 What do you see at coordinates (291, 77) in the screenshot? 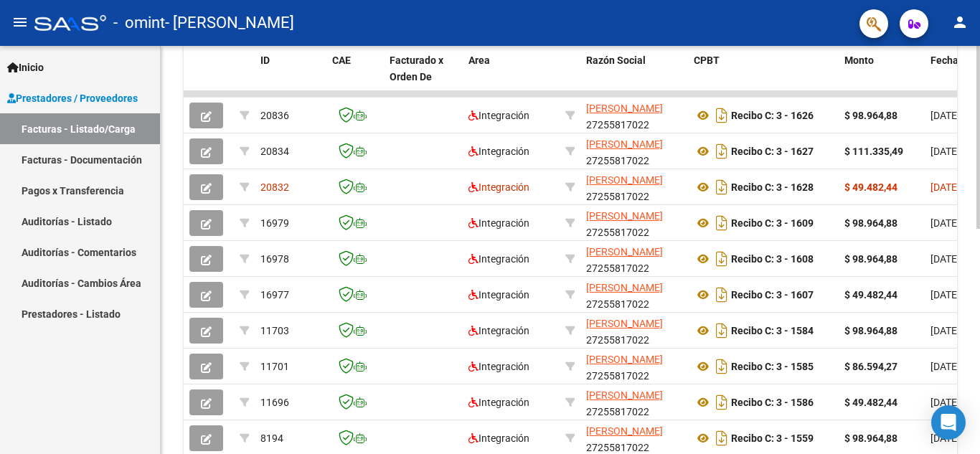
I see `datatable-header-cell: ID` at bounding box center [291, 77].